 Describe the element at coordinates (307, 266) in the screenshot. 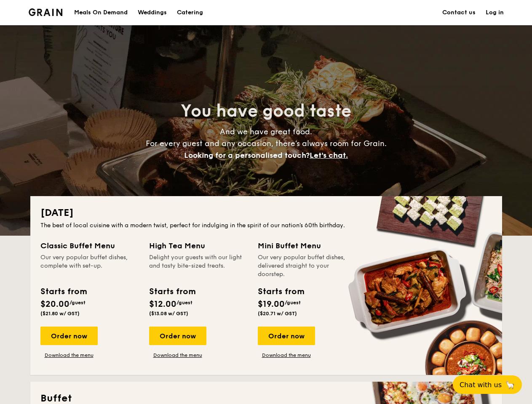

I see `div: Our very popular buffet dishes, delivered straight to your doorstep.` at that location.